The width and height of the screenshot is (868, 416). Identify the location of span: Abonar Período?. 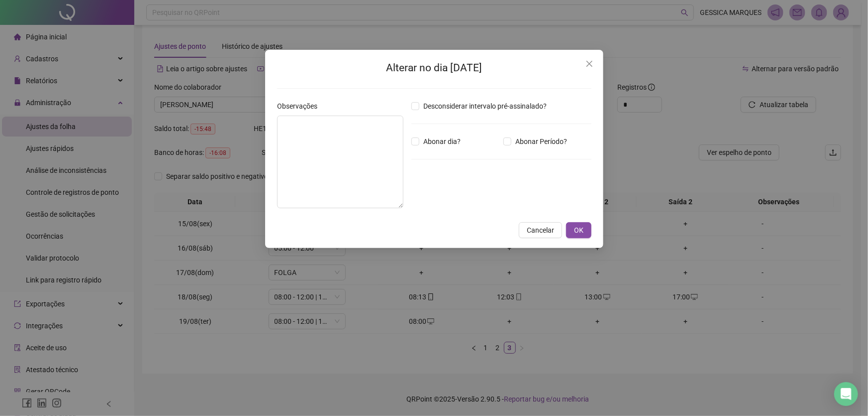
(541, 142).